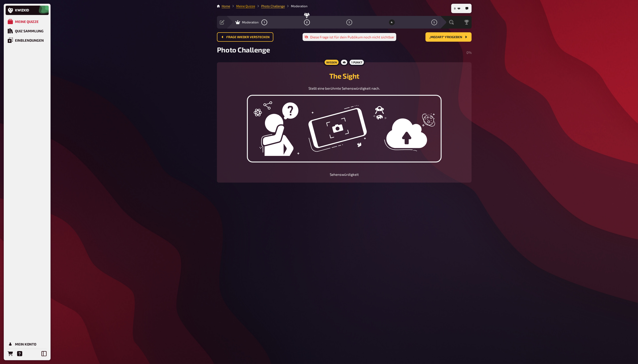 This screenshot has height=364, width=638. What do you see at coordinates (448, 37) in the screenshot?
I see `button: „Mozart“ freigeben` at bounding box center [448, 37].